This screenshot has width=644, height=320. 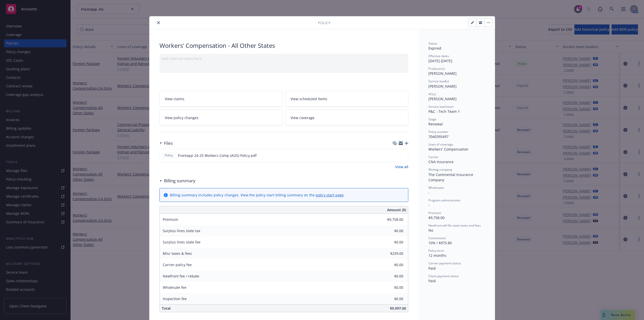 What do you see at coordinates (435, 48) in the screenshot?
I see `span: Expired` at bounding box center [435, 48].